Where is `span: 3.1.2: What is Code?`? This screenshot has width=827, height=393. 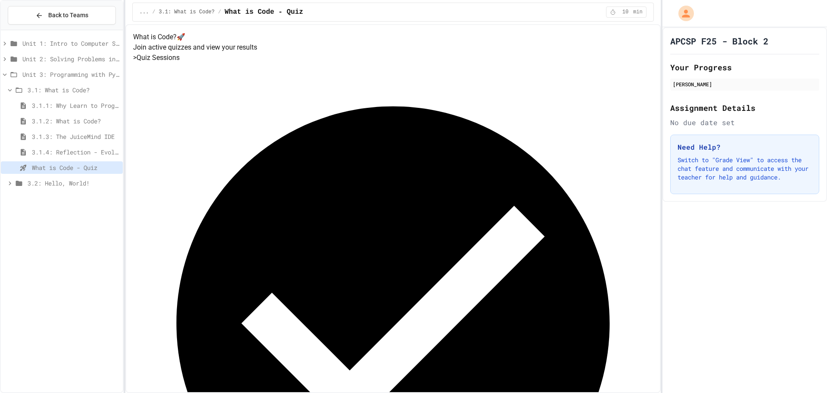
span: 3.1.2: What is Code? is located at coordinates (75, 121).